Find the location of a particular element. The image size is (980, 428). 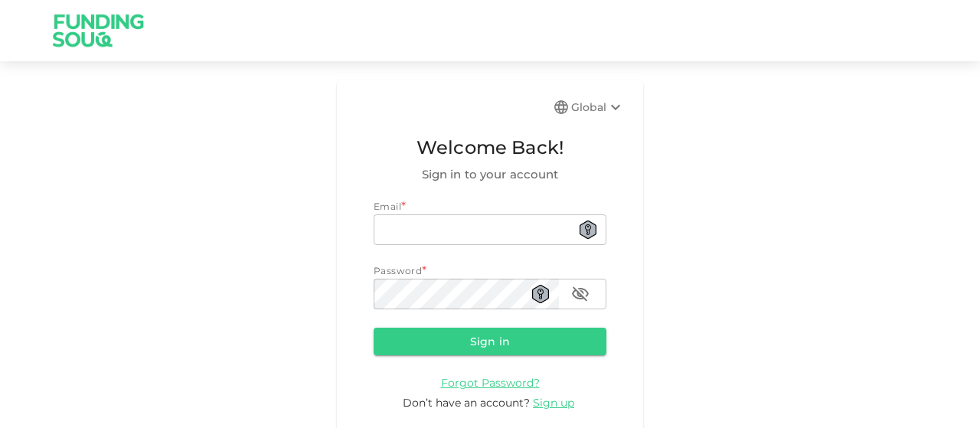

span: Welcome Back! is located at coordinates (490, 148).